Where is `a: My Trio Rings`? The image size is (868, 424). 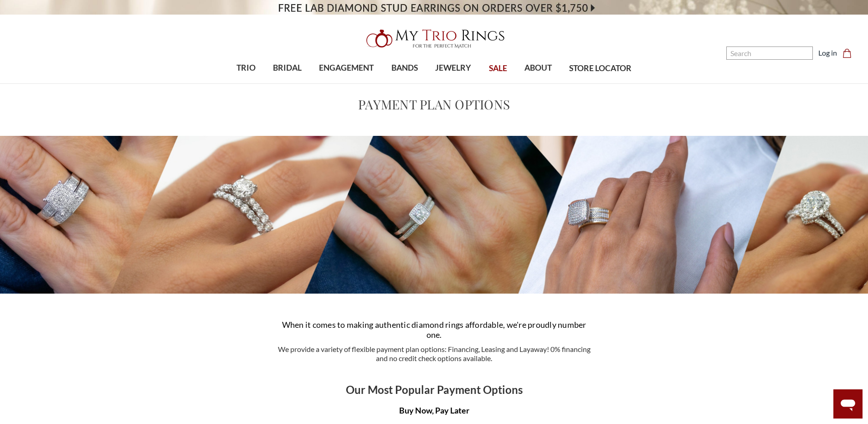 a: My Trio Rings is located at coordinates (434, 39).